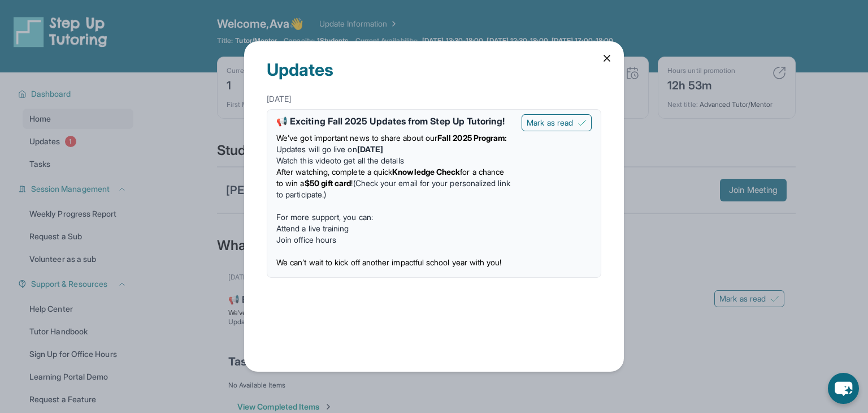 The height and width of the screenshot is (413, 868). What do you see at coordinates (357, 137) in the screenshot?
I see `span: We’ve got important news to share about our` at bounding box center [357, 137].